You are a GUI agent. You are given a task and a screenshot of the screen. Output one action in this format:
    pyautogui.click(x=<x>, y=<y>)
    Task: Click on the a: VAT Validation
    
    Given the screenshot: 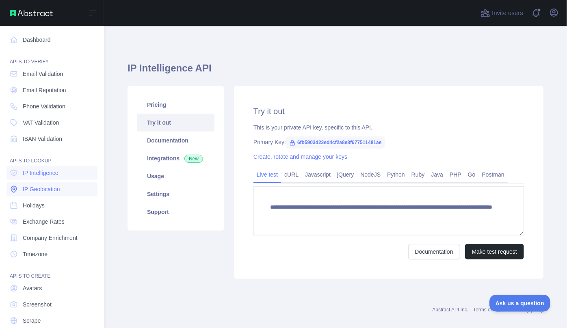 What is the action you would take?
    pyautogui.click(x=52, y=123)
    